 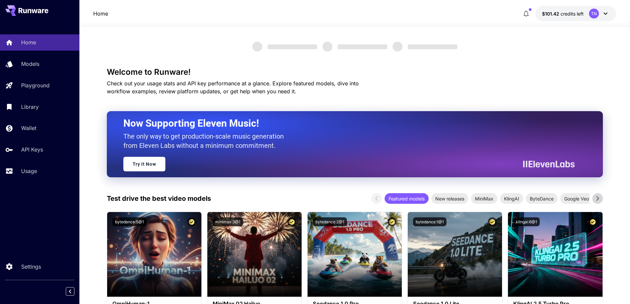 What do you see at coordinates (551, 14) in the screenshot?
I see `span: $101.42` at bounding box center [551, 14].